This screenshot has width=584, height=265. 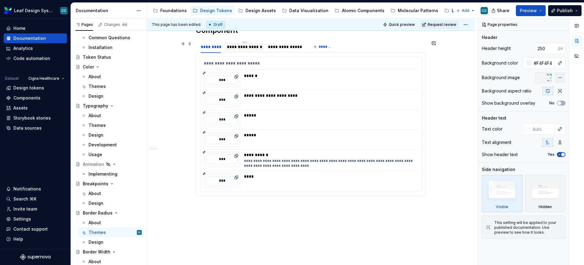 What do you see at coordinates (363, 11) in the screenshot?
I see `div: Atomic Components` at bounding box center [363, 11].